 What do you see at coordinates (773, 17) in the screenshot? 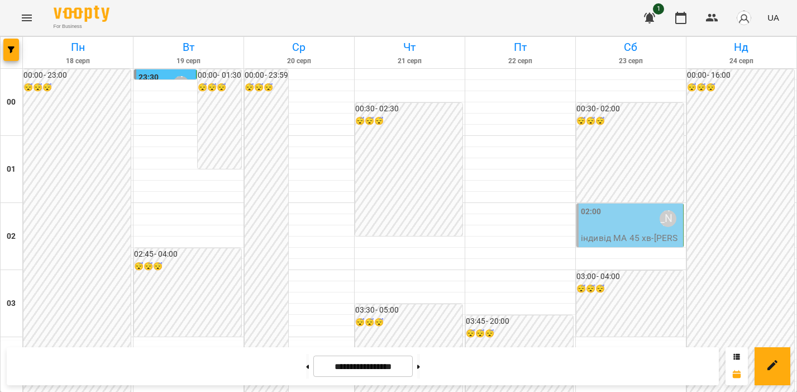
I see `span: UA` at bounding box center [773, 17].